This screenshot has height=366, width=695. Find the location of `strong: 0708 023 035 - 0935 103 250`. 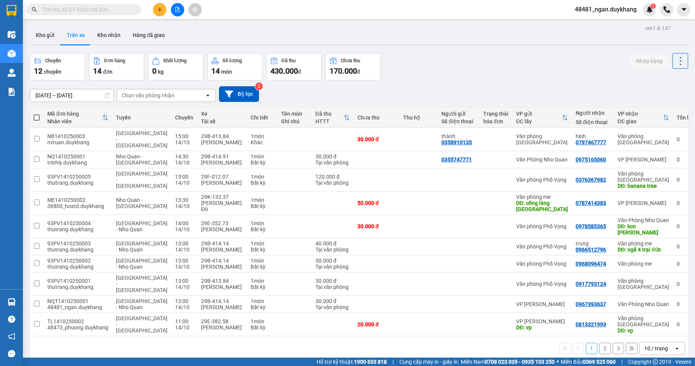

strong: 0708 023 035 - 0935 103 250 is located at coordinates (520, 362).